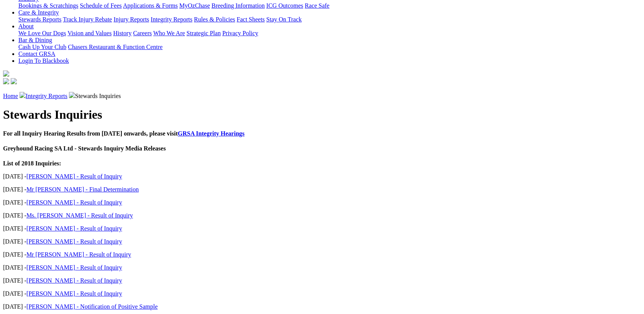  I want to click on img: facebook.svg, so click(6, 81).